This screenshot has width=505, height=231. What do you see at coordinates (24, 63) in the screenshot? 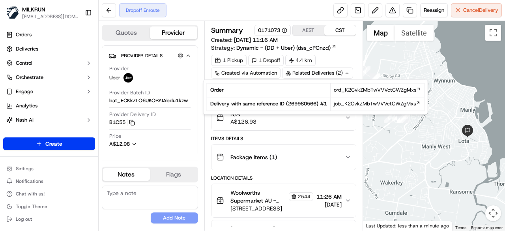
I see `span: Control` at bounding box center [24, 63].